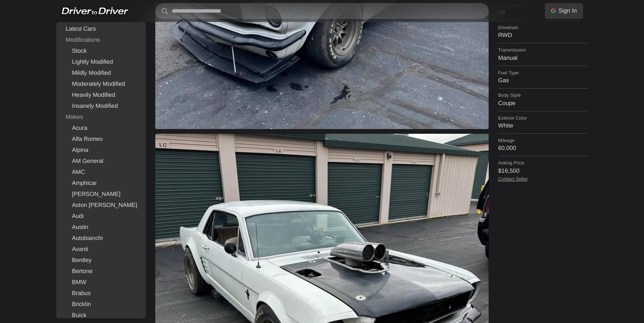  What do you see at coordinates (543, 58) in the screenshot?
I see `dd: Manual` at bounding box center [543, 58].